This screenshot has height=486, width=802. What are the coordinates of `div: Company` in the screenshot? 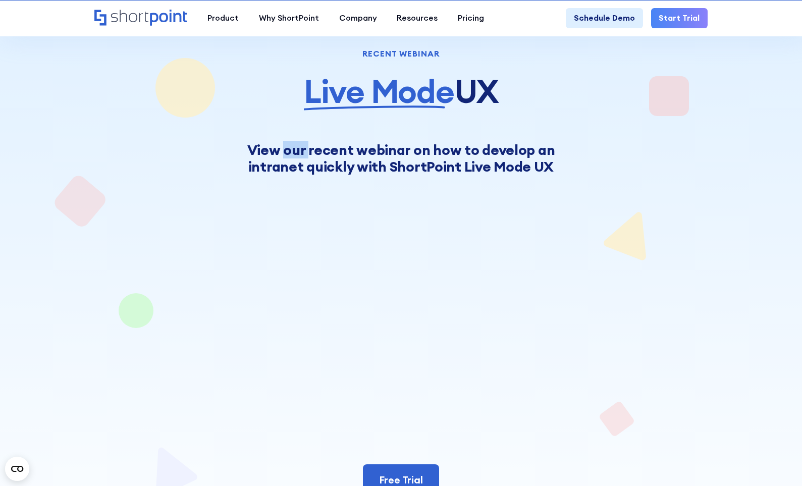 It's located at (358, 18).